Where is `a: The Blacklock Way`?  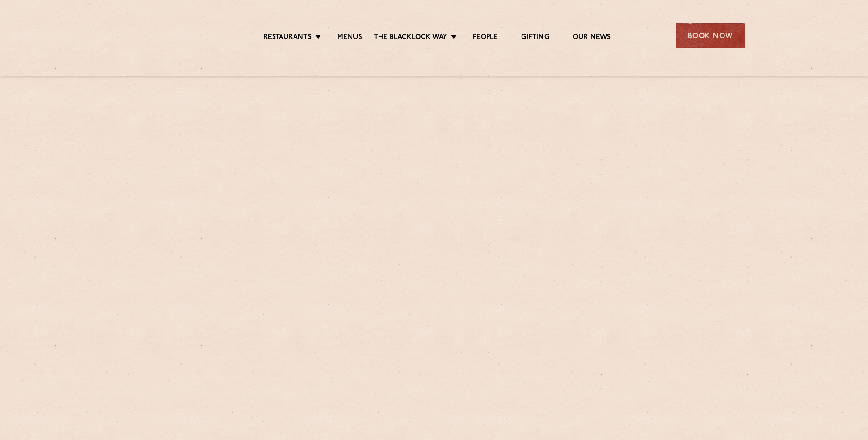 a: The Blacklock Way is located at coordinates (411, 38).